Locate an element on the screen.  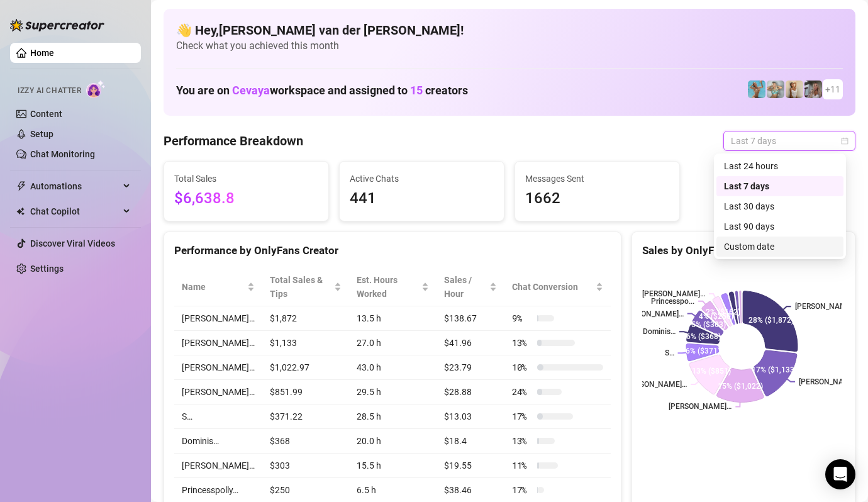
a: Setup is located at coordinates (42, 134).